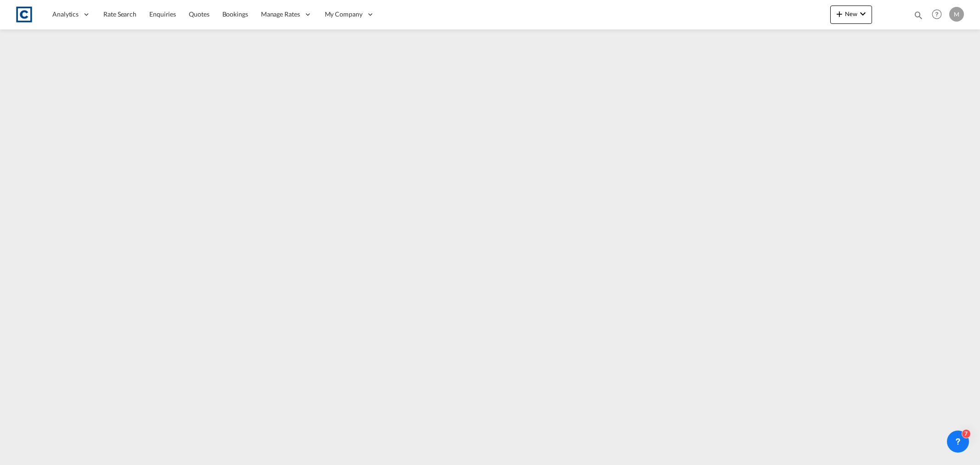  What do you see at coordinates (344, 14) in the screenshot?
I see `span: My Company` at bounding box center [344, 14].